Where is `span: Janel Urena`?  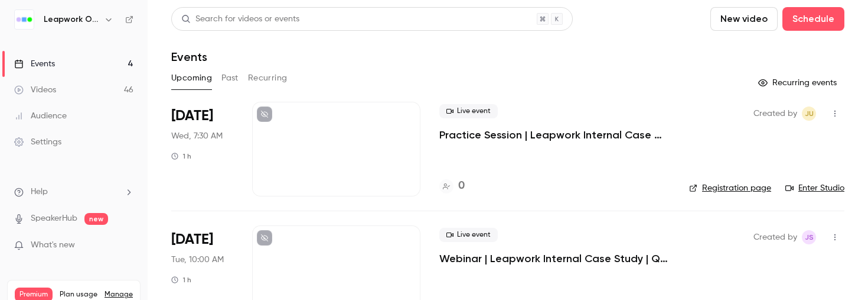
span: Janel Urena is located at coordinates (809, 113).